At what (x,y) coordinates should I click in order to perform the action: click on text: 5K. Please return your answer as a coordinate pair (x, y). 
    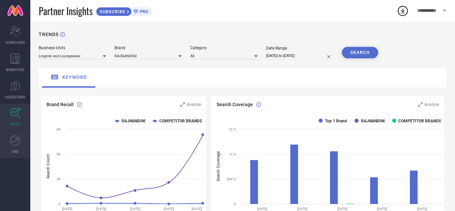
    Looking at the image, I should click on (59, 154).